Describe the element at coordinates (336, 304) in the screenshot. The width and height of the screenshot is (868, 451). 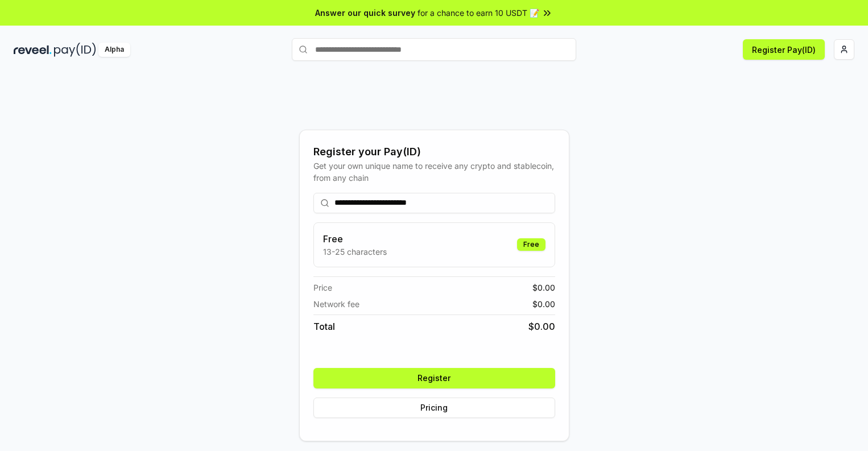
I see `span: Network fee` at that location.